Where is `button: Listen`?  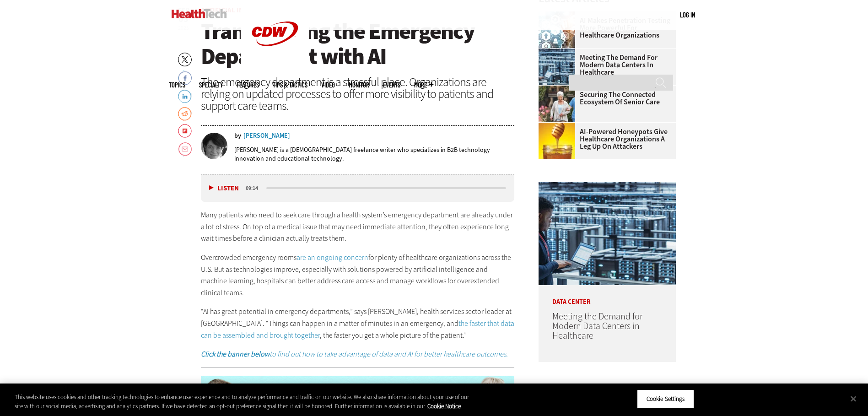
button: Listen is located at coordinates (224, 188).